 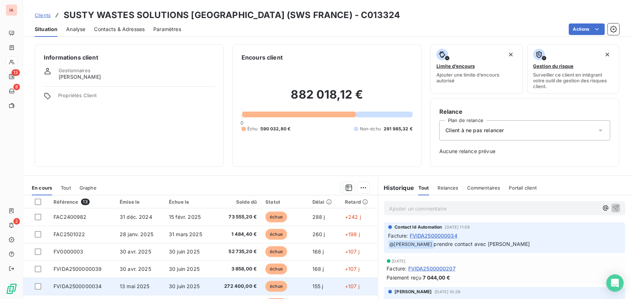 What do you see at coordinates (167, 29) in the screenshot?
I see `span: Paramètres` at bounding box center [167, 29].